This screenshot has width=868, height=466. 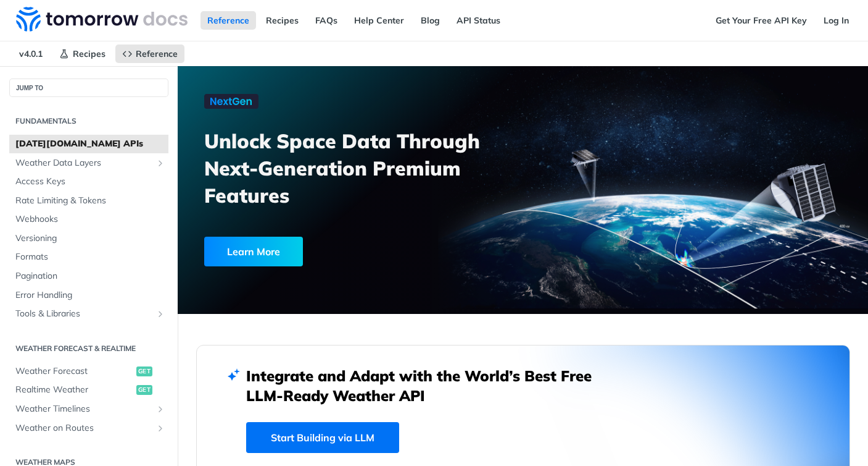 I want to click on span: Rate Limiting & Tokens, so click(x=90, y=201).